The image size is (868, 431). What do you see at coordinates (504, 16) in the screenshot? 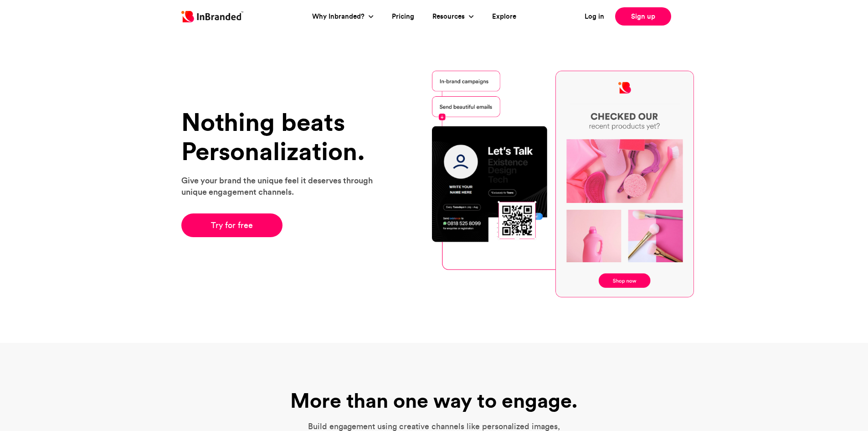
I see `a: Explore` at bounding box center [504, 16].